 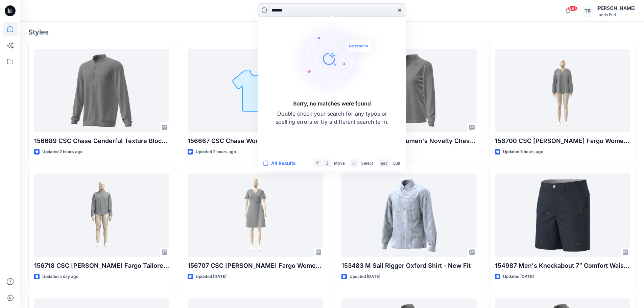 What do you see at coordinates (255, 90) in the screenshot?
I see `a: 156667 CSC Chase Women's Novelty Chevron LS Collared Top option 1` at bounding box center [255, 90].